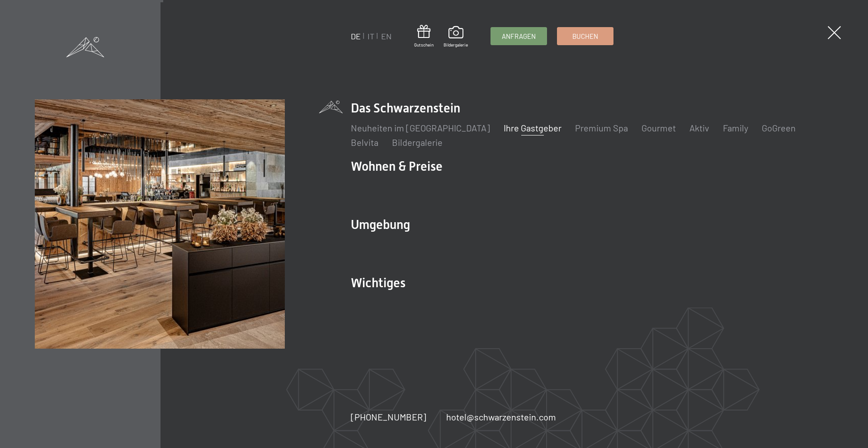 The image size is (868, 448). I want to click on a: Buchen, so click(586, 36).